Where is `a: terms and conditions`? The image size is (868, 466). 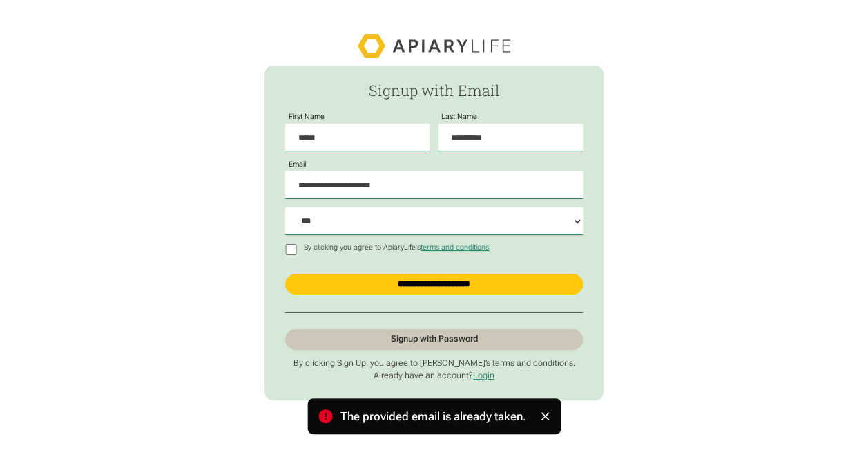
a: terms and conditions is located at coordinates (454, 247).